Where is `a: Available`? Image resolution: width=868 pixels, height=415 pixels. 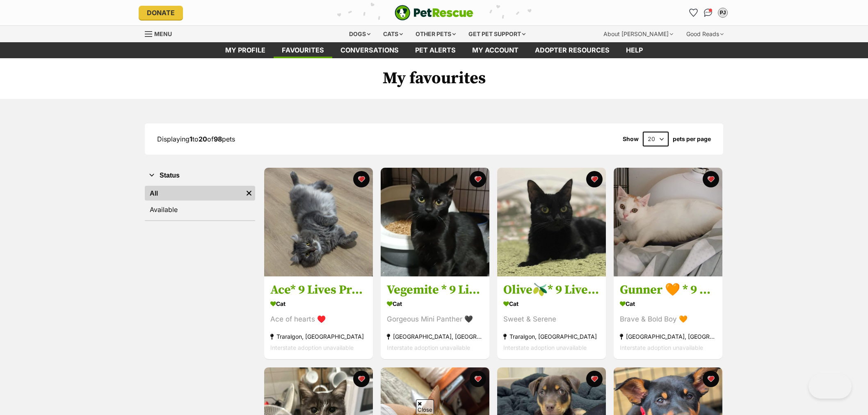
a: Available is located at coordinates (200, 210).